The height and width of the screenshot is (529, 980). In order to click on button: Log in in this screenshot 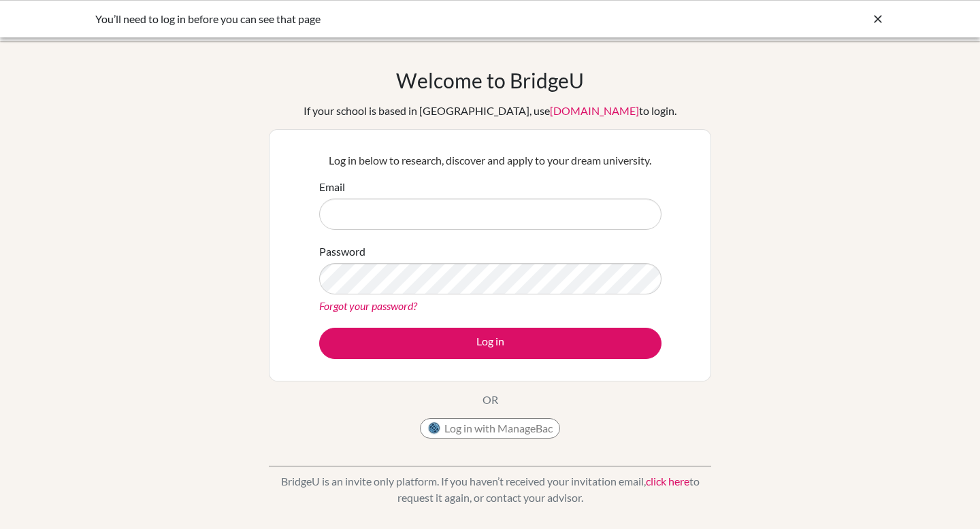, I will do `click(490, 344)`.